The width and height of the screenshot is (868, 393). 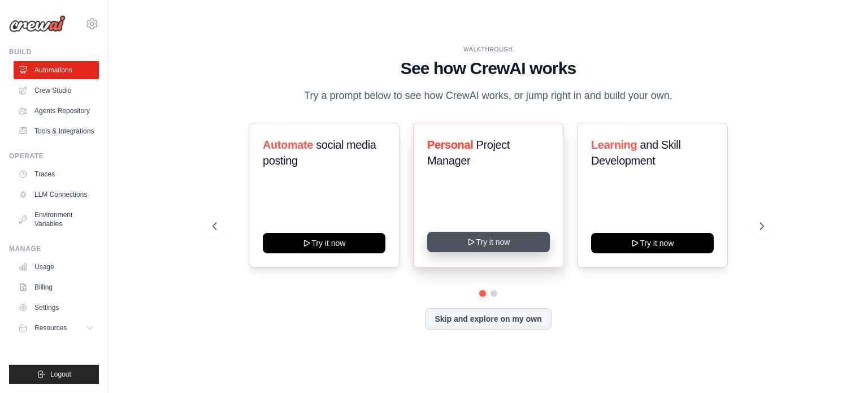 I want to click on button: Resources, so click(x=56, y=328).